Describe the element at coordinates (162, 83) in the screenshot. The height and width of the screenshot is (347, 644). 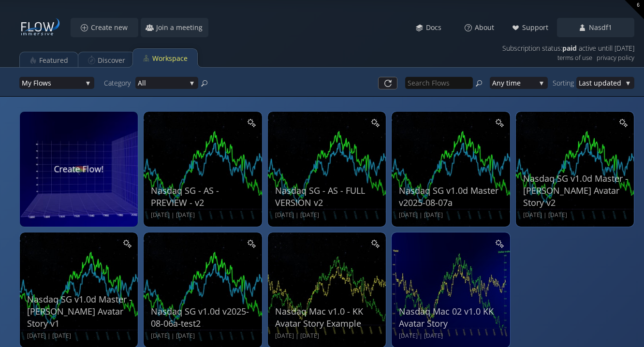
I see `span: All` at that location.